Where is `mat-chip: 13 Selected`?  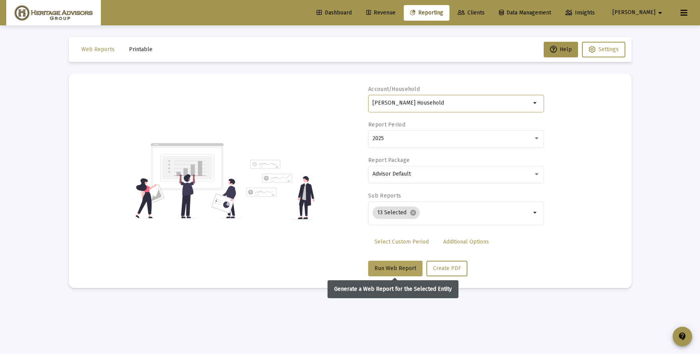
mat-chip: 13 Selected is located at coordinates (396, 213).